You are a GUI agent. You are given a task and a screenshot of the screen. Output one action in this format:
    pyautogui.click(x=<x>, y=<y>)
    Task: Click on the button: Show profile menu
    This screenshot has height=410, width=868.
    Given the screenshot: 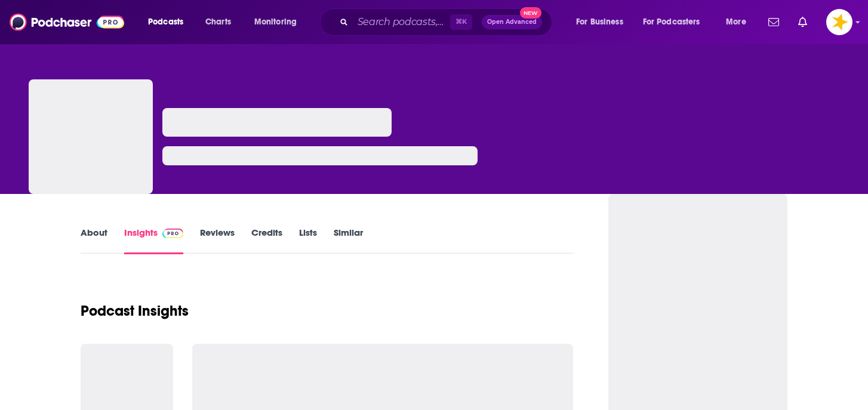 What is the action you would take?
    pyautogui.click(x=839, y=22)
    